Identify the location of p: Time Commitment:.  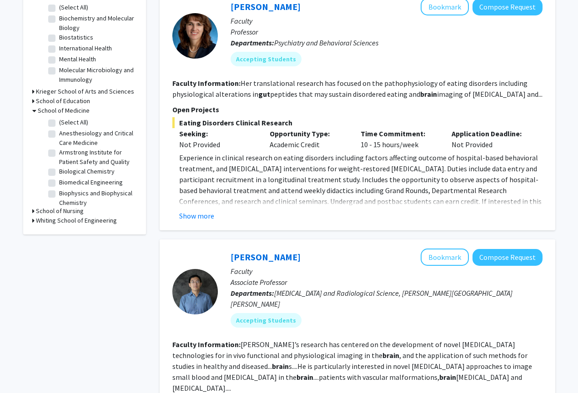
(399, 134).